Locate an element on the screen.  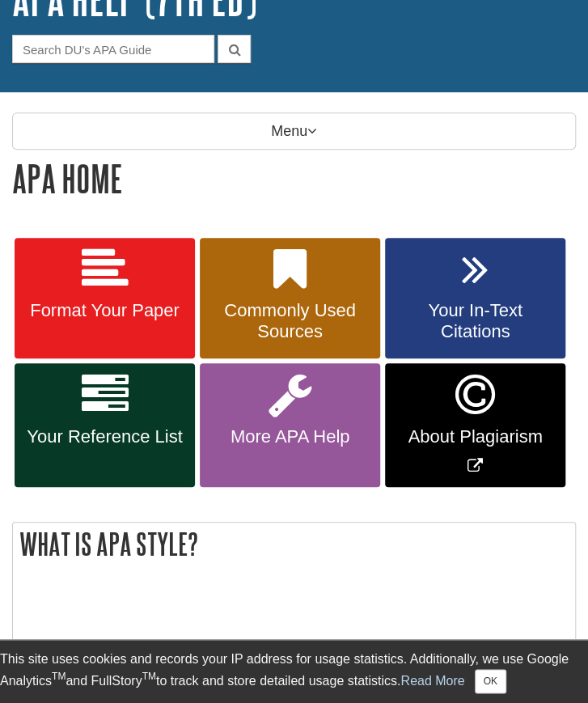
a: More APA Help is located at coordinates (289, 425).